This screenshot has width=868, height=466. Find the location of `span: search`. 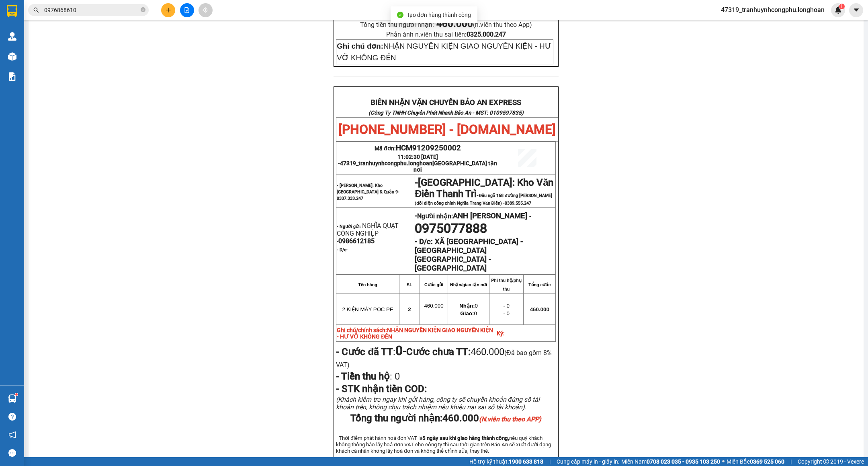

span: search is located at coordinates (36, 10).